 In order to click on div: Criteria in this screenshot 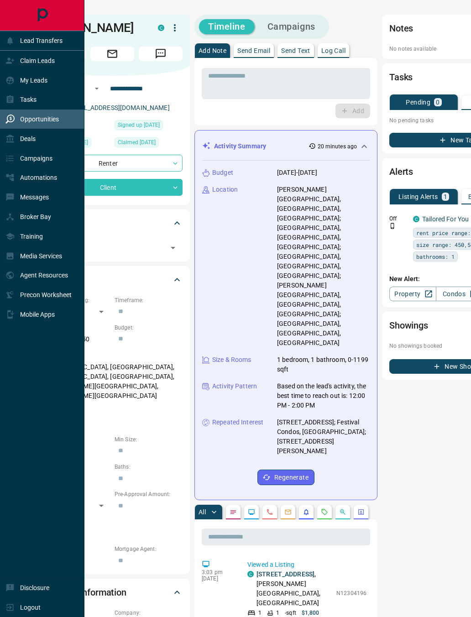, I will do `click(112, 280)`.